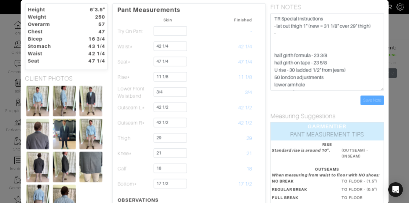 Image resolution: width=409 pixels, height=203 pixels. I want to click on dt: Seat, so click(52, 61).